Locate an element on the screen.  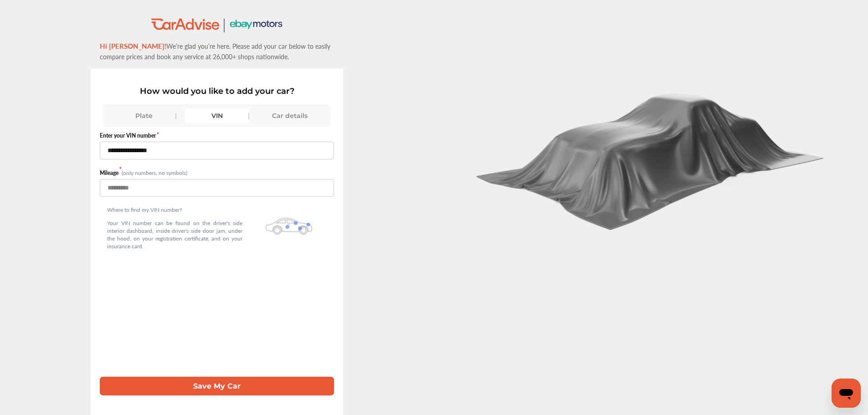
button: Save My Car is located at coordinates (217, 386).